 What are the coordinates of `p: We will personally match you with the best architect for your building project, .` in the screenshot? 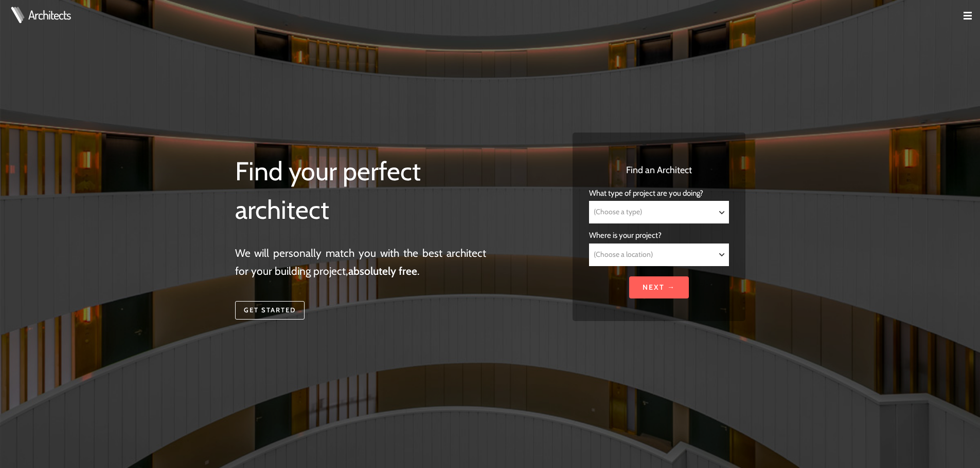 It's located at (361, 262).